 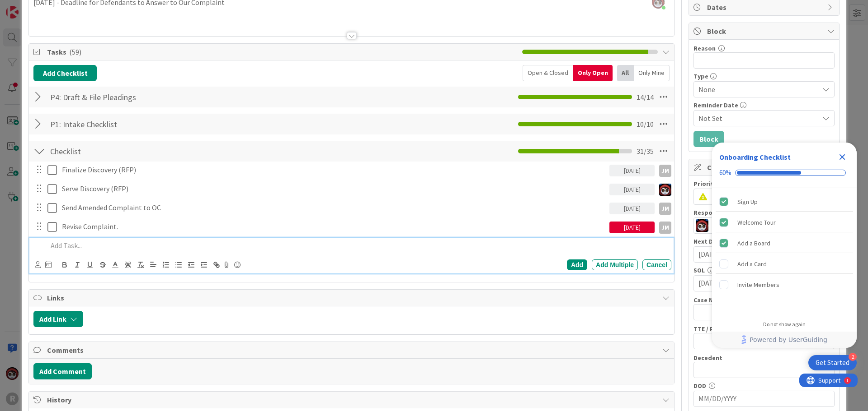 What do you see at coordinates (784, 340) in the screenshot?
I see `a: Powered by UserGuiding` at bounding box center [784, 340].